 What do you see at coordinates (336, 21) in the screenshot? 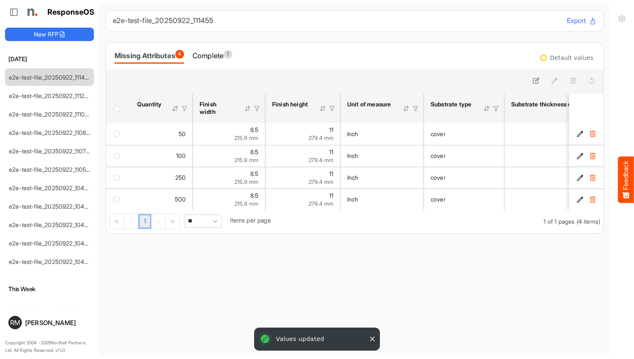
I see `h6: e2e-test-file_20250922_111455` at bounding box center [336, 21].